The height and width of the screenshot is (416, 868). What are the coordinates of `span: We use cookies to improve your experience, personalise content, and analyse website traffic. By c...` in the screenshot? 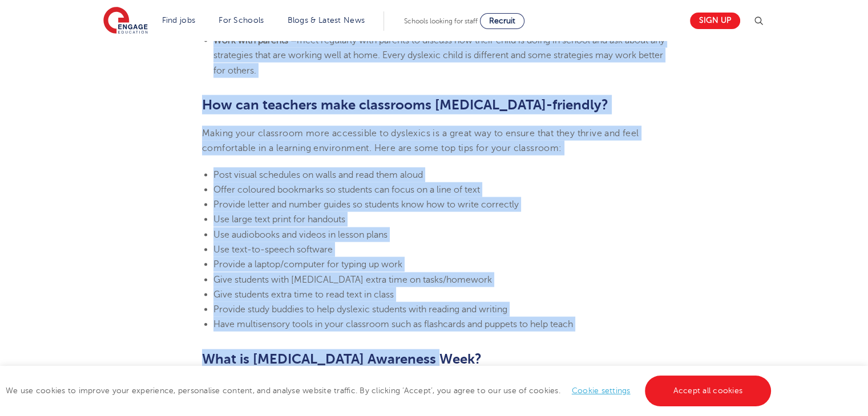 It's located at (390, 391).